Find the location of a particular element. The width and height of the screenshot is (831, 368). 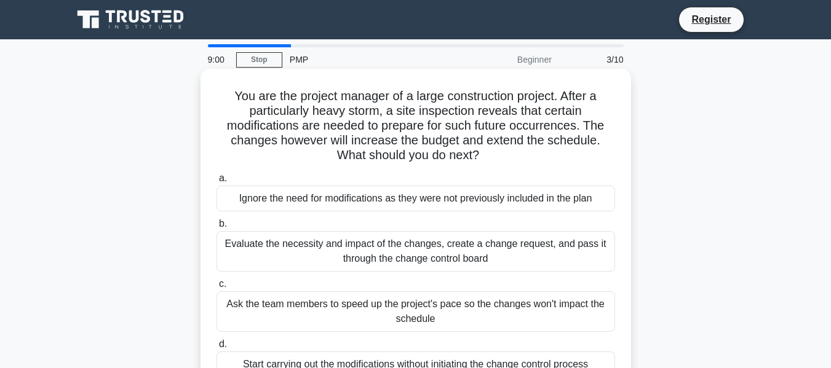

span: d. is located at coordinates (223, 344).